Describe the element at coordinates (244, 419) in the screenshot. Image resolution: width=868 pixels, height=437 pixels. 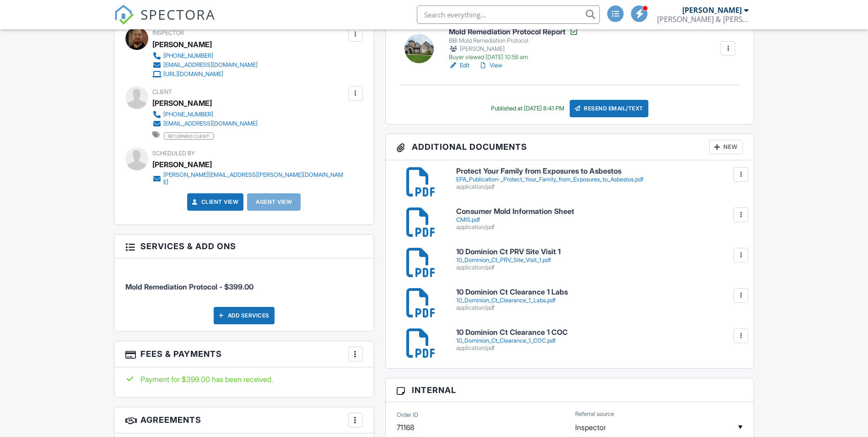
I see `h3: Agreements` at that location.